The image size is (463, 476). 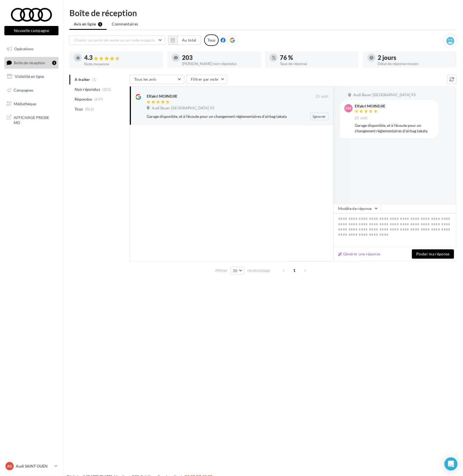 What do you see at coordinates (238, 271) in the screenshot?
I see `button: 10` at bounding box center [238, 271].